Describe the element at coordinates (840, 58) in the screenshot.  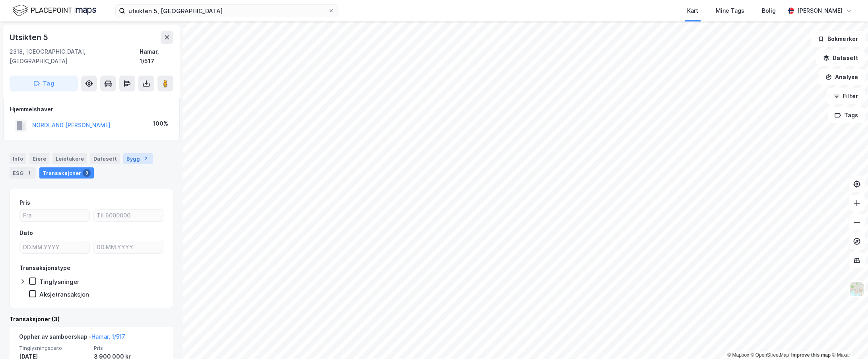
I see `button: Datasett` at that location.